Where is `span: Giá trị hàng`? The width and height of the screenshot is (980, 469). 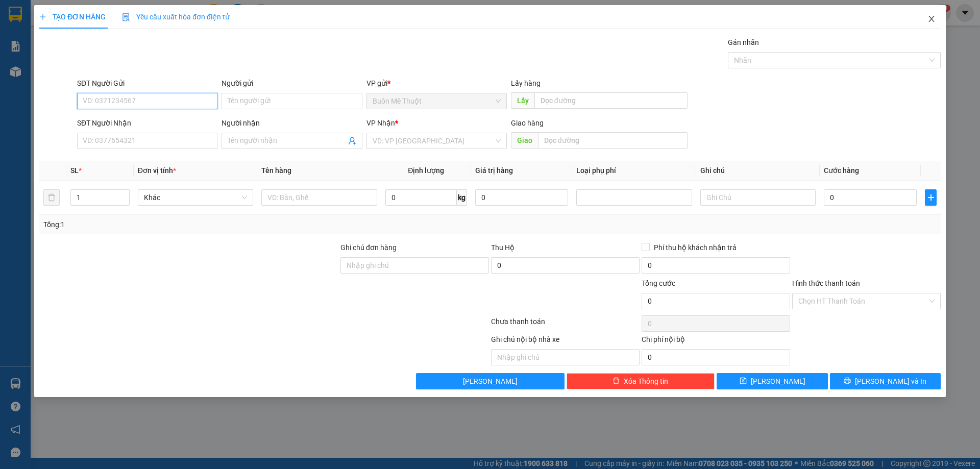 span: Giá trị hàng is located at coordinates (494, 171).